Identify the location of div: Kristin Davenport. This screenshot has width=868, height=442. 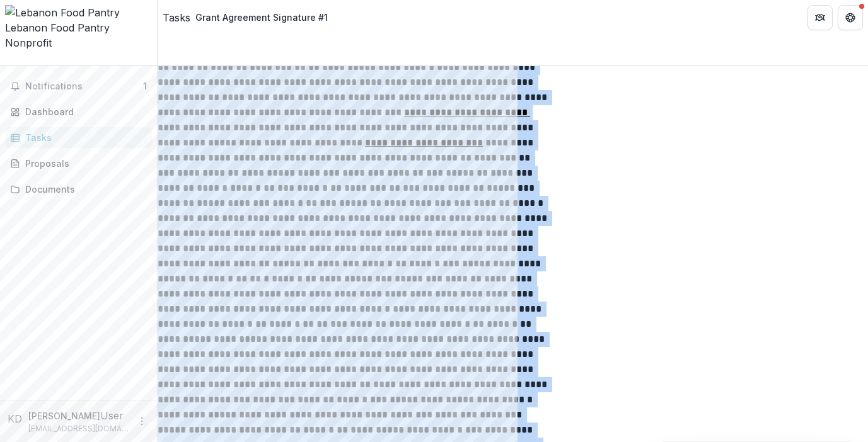
(15, 419).